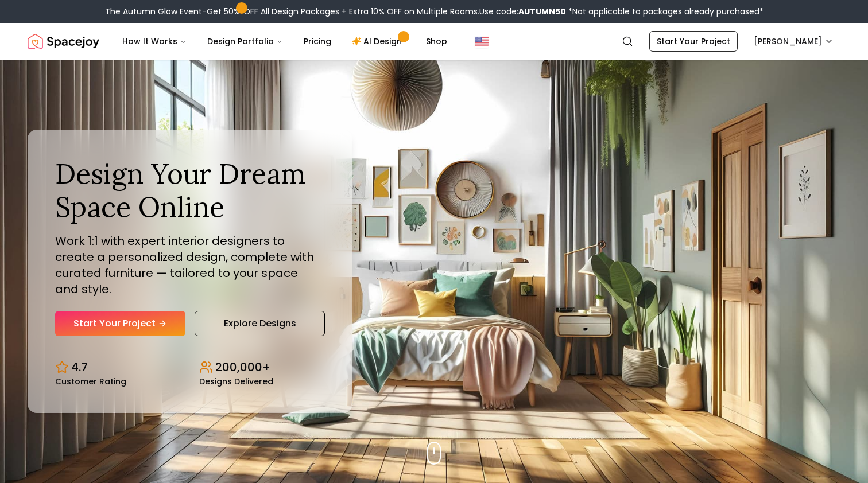  I want to click on nav: Main, so click(285, 42).